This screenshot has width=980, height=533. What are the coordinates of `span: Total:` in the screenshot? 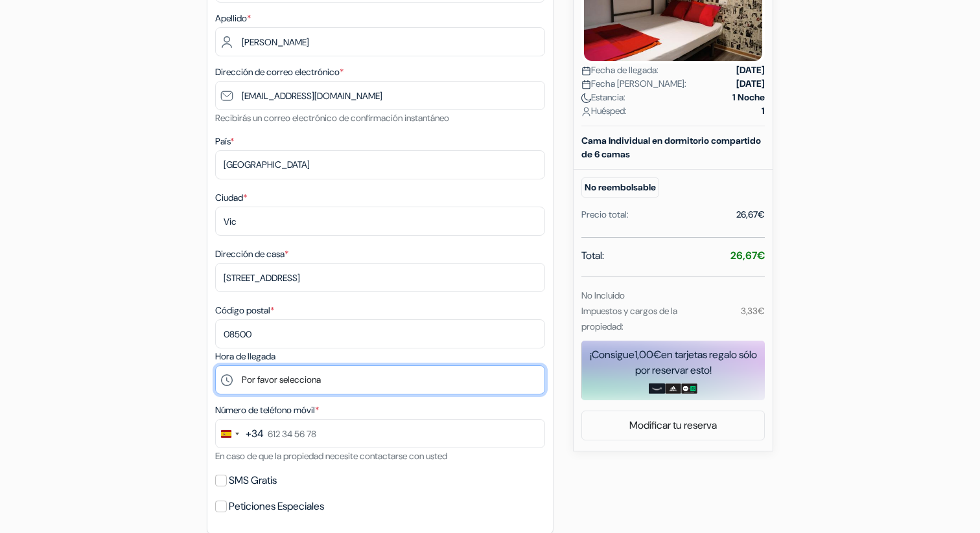 It's located at (593, 256).